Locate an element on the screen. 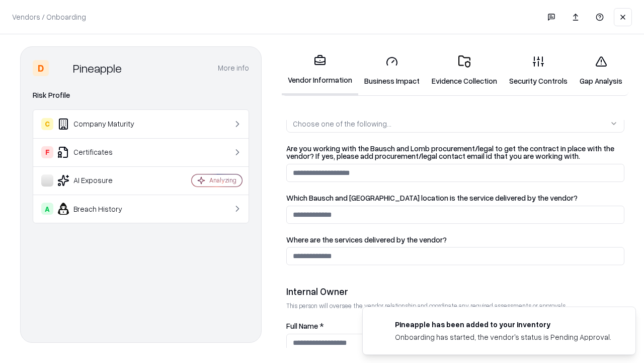  a: Gap Analysis is located at coordinates (601, 70).